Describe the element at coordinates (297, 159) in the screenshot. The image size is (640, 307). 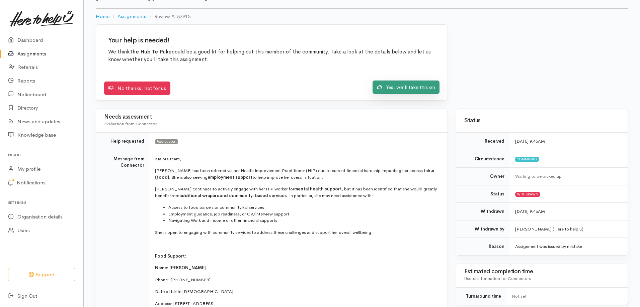
I see `p: Kia ora team,` at that location.